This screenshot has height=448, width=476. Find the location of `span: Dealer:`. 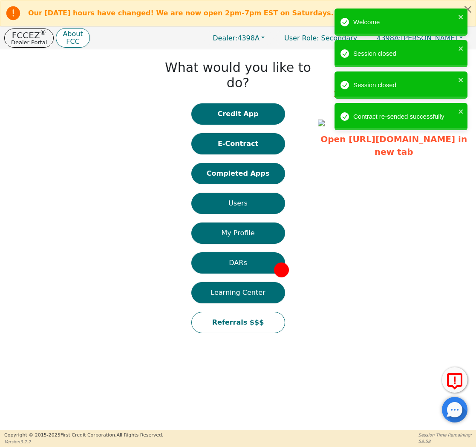

span: Dealer: is located at coordinates (225, 38).